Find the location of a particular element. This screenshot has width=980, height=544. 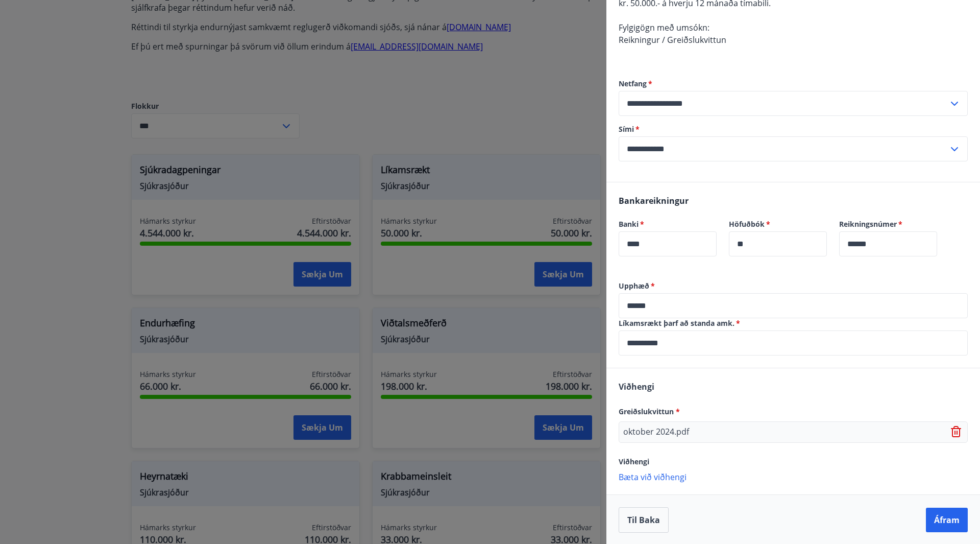

label: Netfang is located at coordinates (793, 84).